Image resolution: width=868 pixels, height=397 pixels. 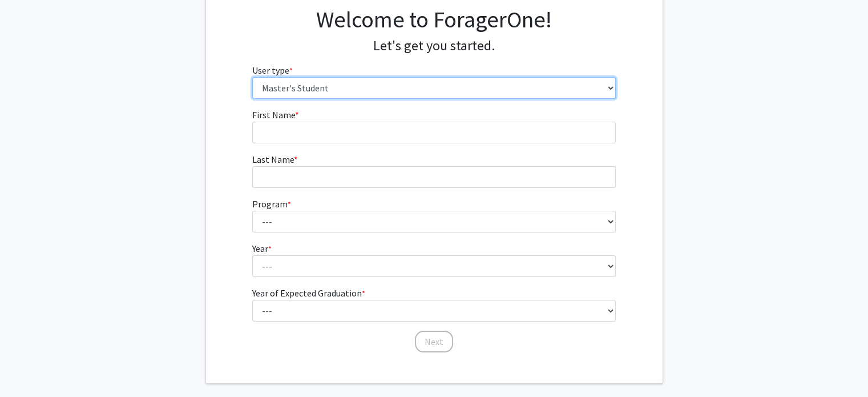 What do you see at coordinates (272, 70) in the screenshot?
I see `label: User type` at bounding box center [272, 70].